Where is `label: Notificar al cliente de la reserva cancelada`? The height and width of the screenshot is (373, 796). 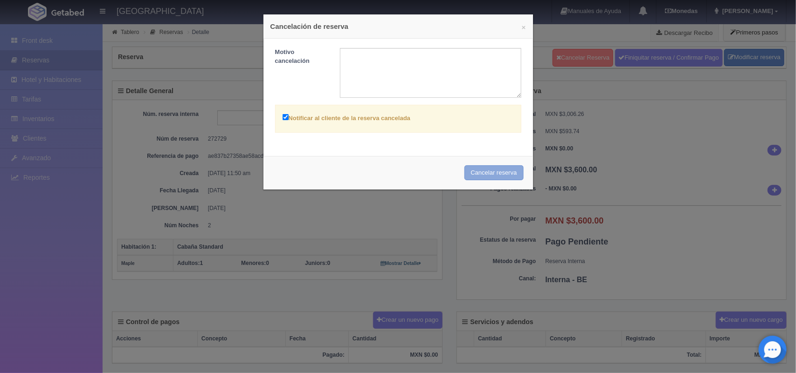 label: Notificar al cliente de la reserva cancelada is located at coordinates (346, 117).